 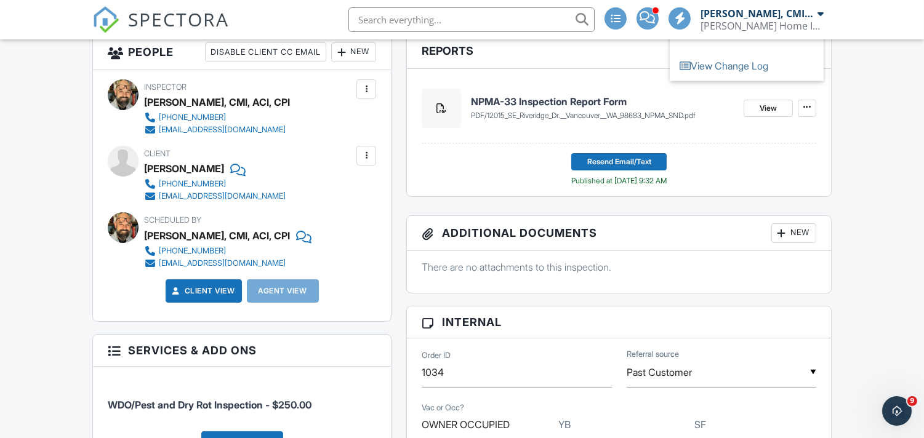 I want to click on label: YB, so click(x=565, y=425).